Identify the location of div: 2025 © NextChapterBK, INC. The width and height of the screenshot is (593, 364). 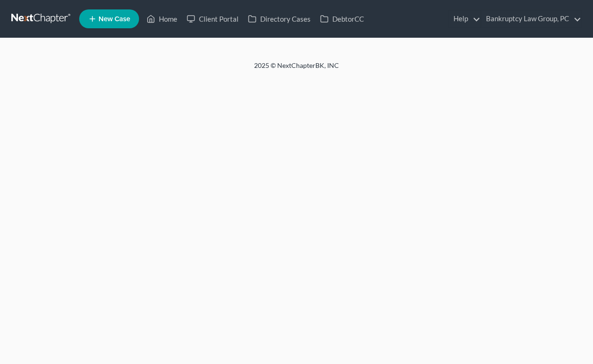
(297, 69).